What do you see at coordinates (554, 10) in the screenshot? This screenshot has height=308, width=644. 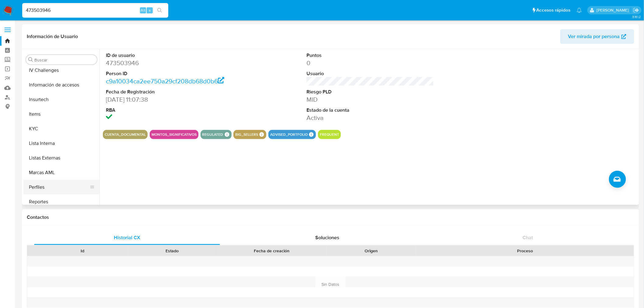 I see `span: Accesos rápidos` at bounding box center [554, 10].